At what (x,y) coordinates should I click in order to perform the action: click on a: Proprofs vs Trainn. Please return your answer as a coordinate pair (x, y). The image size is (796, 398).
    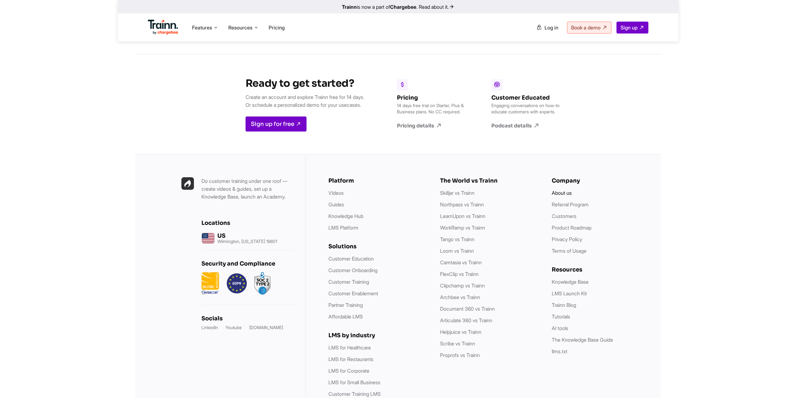
    Looking at the image, I should click on (460, 355).